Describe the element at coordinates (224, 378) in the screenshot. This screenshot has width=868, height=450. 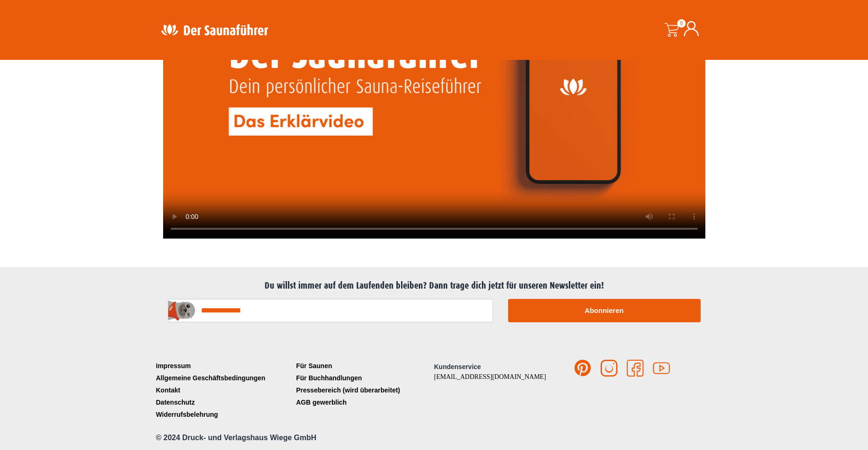
I see `a: Allgemeine Geschäftsbedingungen` at that location.